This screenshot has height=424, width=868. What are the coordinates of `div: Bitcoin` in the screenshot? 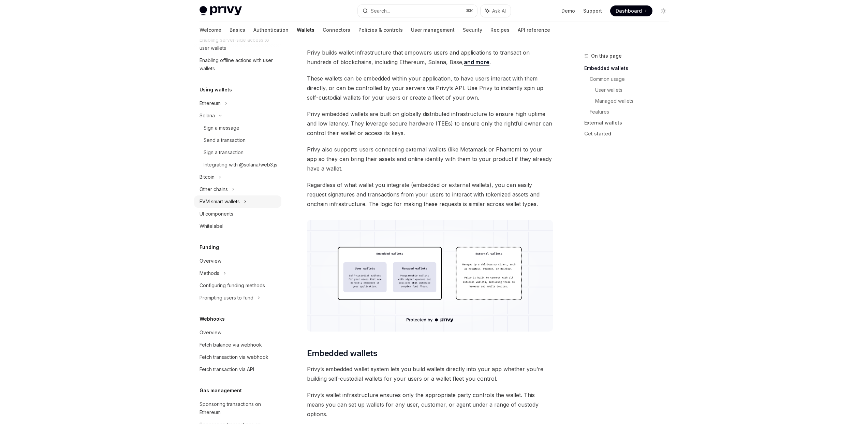 It's located at (207, 177).